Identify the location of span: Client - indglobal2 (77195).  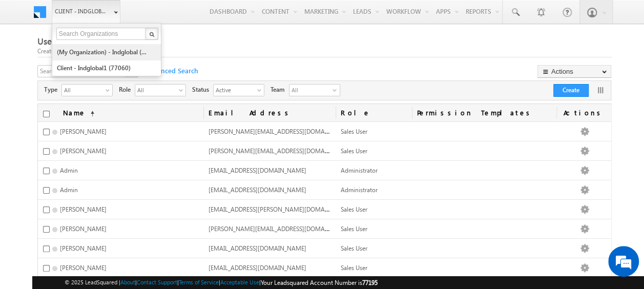
(81, 11).